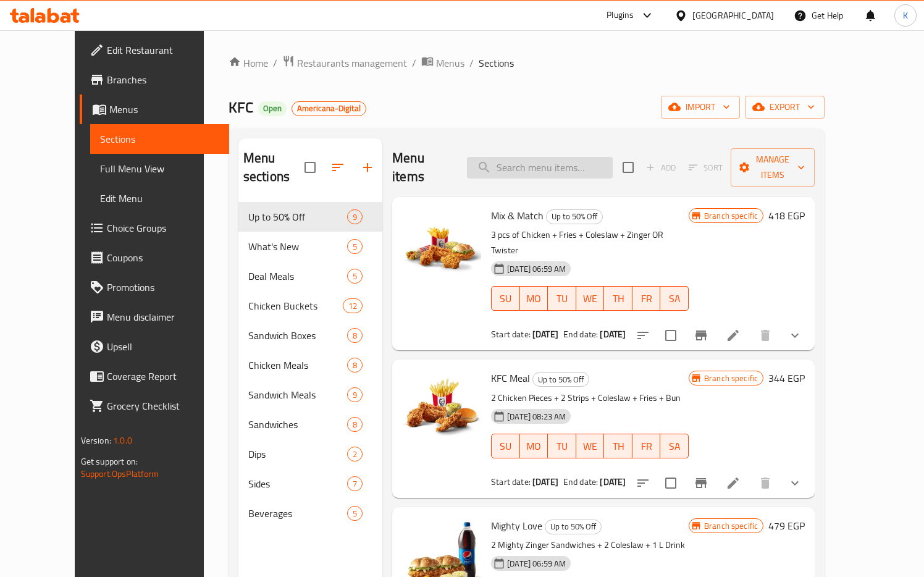 The height and width of the screenshot is (577, 924). Describe the element at coordinates (298, 484) in the screenshot. I see `div: Sides` at that location.